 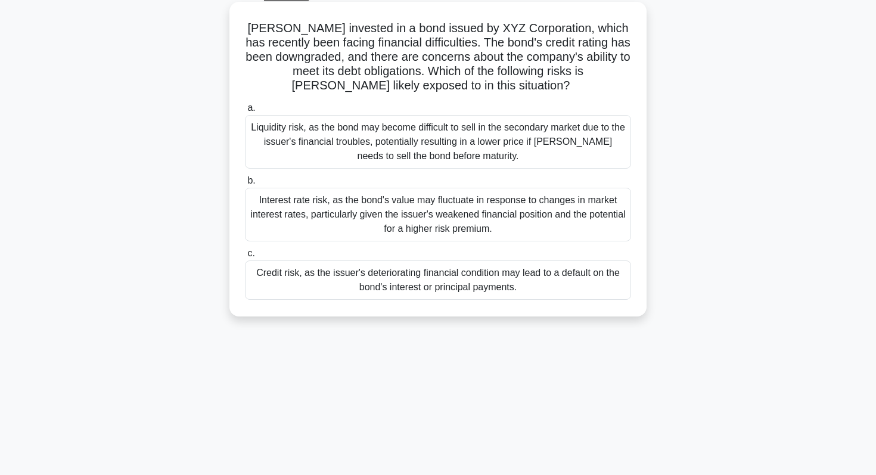 I want to click on div: Interest rate risk, as the bond's value may fluctuate in response to changes in market interest r..., so click(x=438, y=215).